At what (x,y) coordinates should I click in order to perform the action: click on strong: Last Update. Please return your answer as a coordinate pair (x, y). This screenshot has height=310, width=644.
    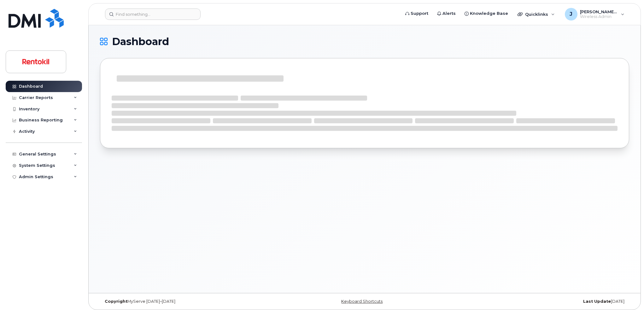
    Looking at the image, I should click on (597, 301).